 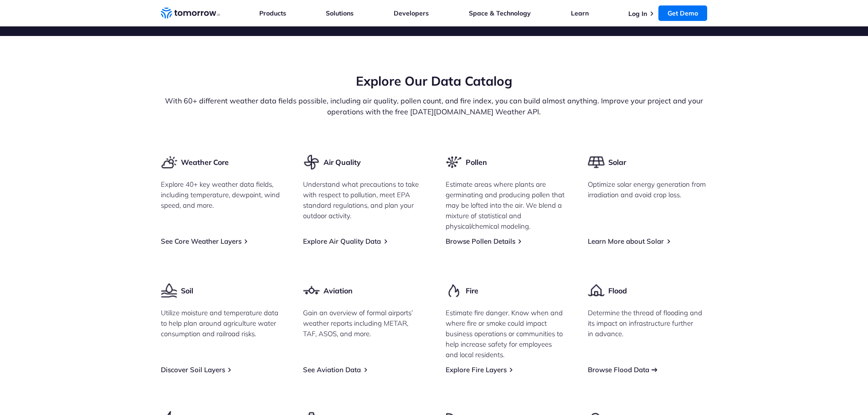 What do you see at coordinates (363, 323) in the screenshot?
I see `p: Gain an overview of formal airports’ weather reports including METAR, TAF, ASOS, and more.` at bounding box center [363, 323].